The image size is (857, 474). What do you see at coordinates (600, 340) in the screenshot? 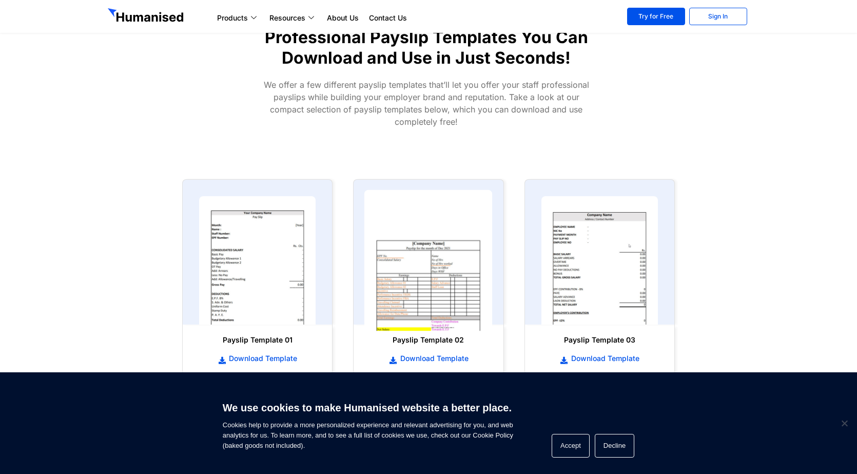
I see `h6: Payslip Template 03` at bounding box center [600, 340].